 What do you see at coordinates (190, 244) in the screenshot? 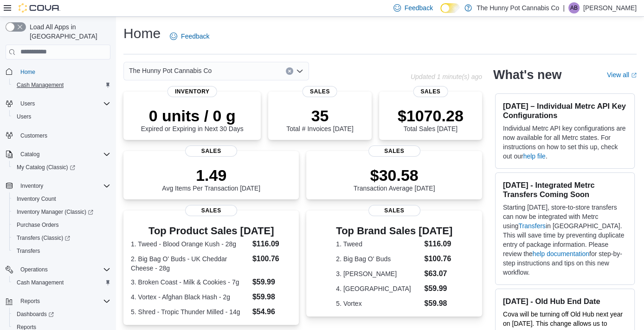
I see `dt: 1. Tweed - Blood Orange Kush - 28g` at bounding box center [190, 244].